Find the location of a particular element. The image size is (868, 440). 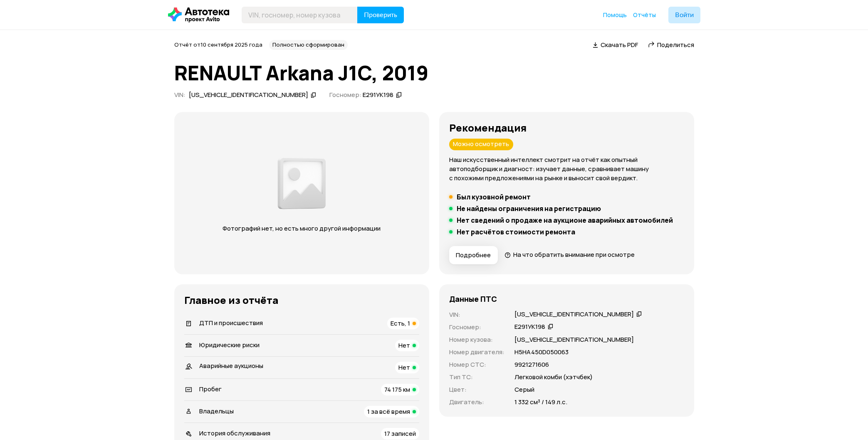

span: Пробег is located at coordinates (210, 389).